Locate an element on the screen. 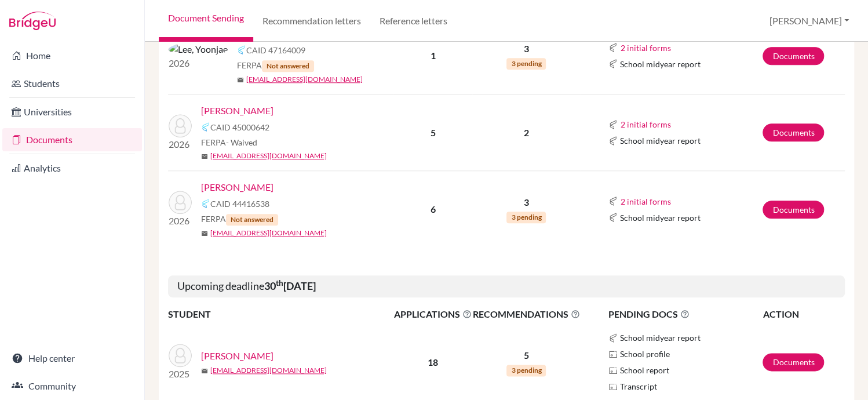 The image size is (868, 400). p: 5 is located at coordinates (526, 356).